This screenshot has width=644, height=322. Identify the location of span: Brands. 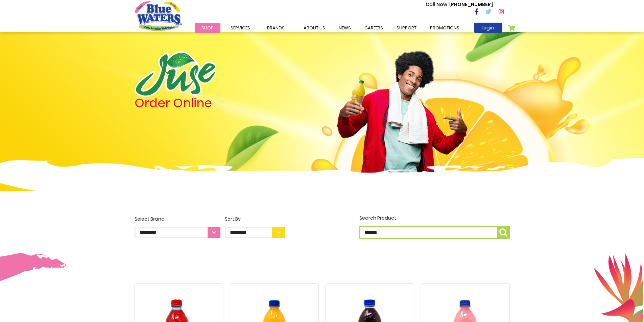
(276, 27).